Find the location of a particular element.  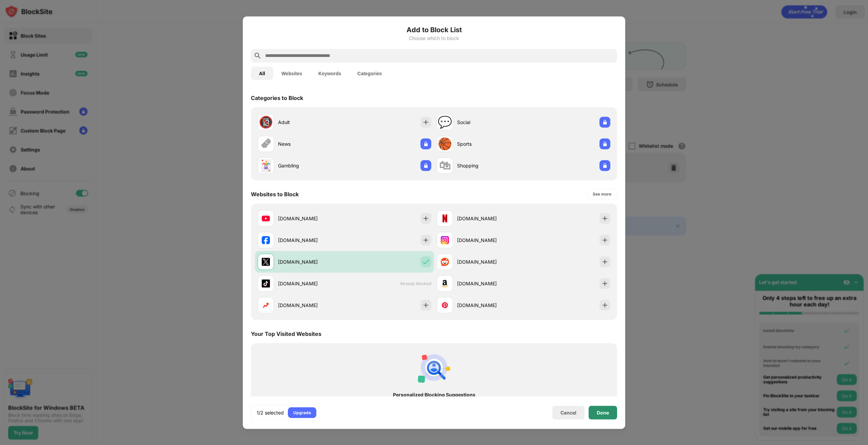

button: All is located at coordinates (262, 73).